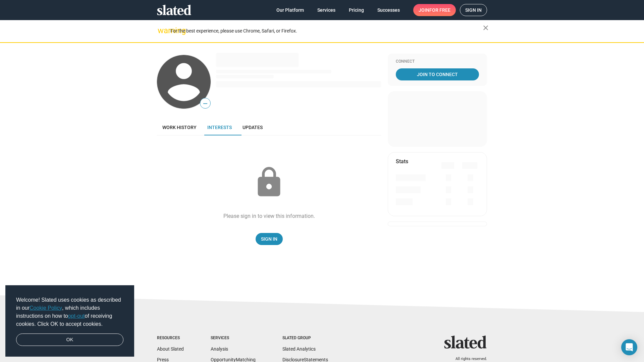 This screenshot has height=362, width=644. I want to click on span: Work history, so click(179, 128).